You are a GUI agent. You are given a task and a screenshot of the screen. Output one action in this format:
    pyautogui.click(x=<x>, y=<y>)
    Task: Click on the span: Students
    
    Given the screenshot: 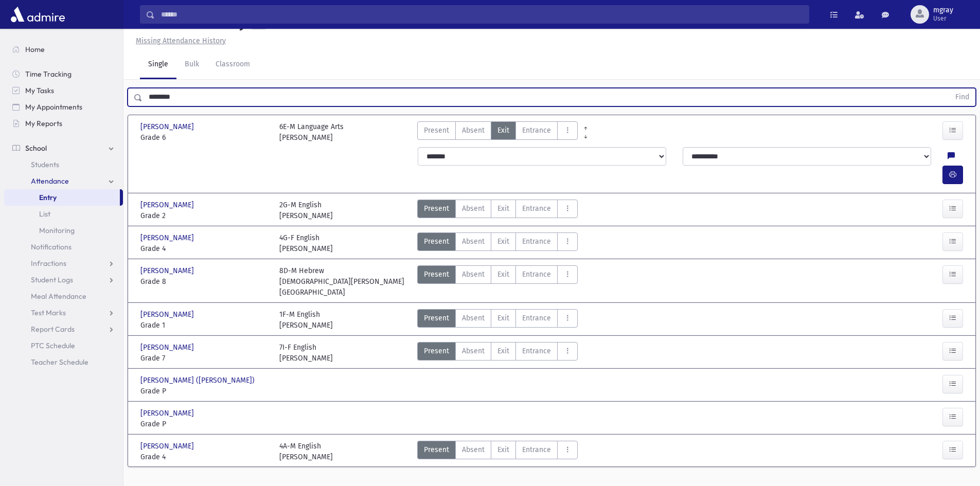 What is the action you would take?
    pyautogui.click(x=45, y=165)
    